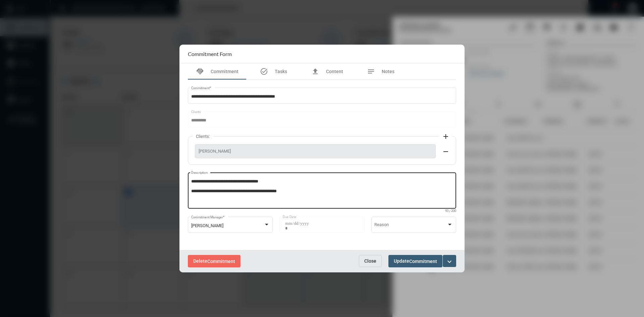 The image size is (644, 317). I want to click on button: UpdateCommitment, so click(415, 261).